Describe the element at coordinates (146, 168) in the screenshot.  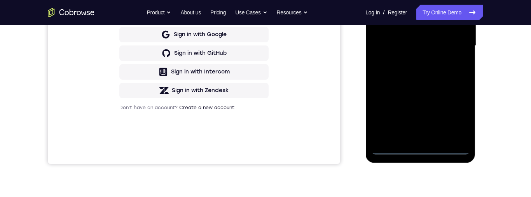
I see `button: Sign in with Intercom` at that location.